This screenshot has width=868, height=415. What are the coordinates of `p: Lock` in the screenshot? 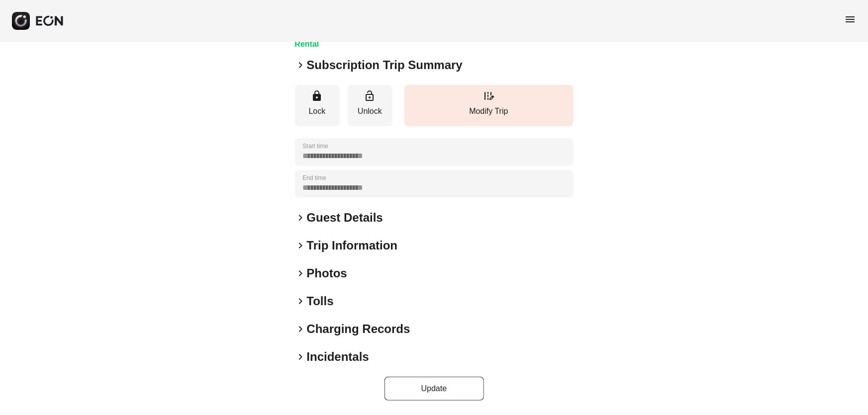 It's located at (317, 112).